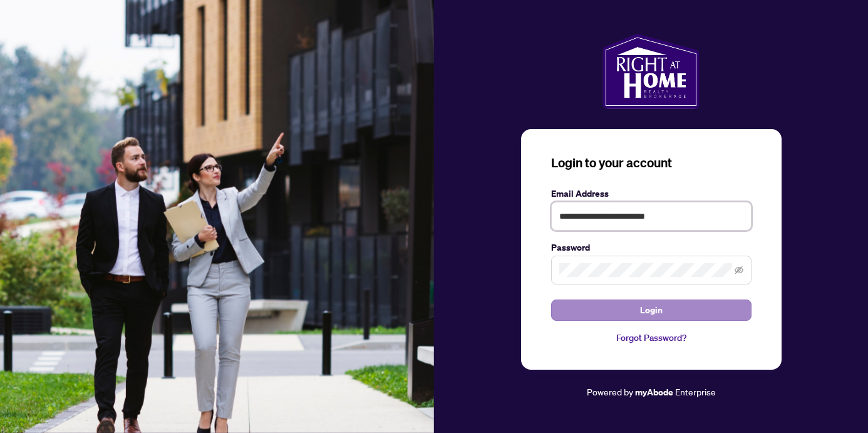 The image size is (868, 433). Describe the element at coordinates (651, 72) in the screenshot. I see `img: ma-logo` at that location.